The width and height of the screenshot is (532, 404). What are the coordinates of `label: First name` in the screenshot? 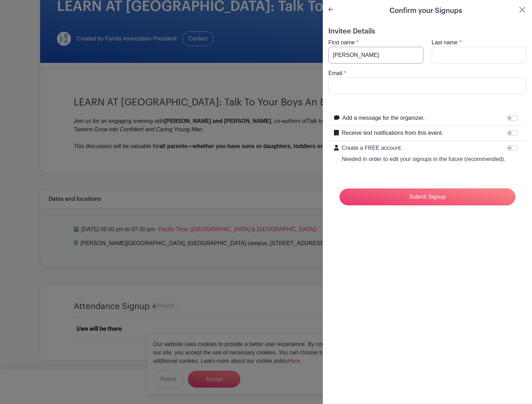 It's located at (342, 43).